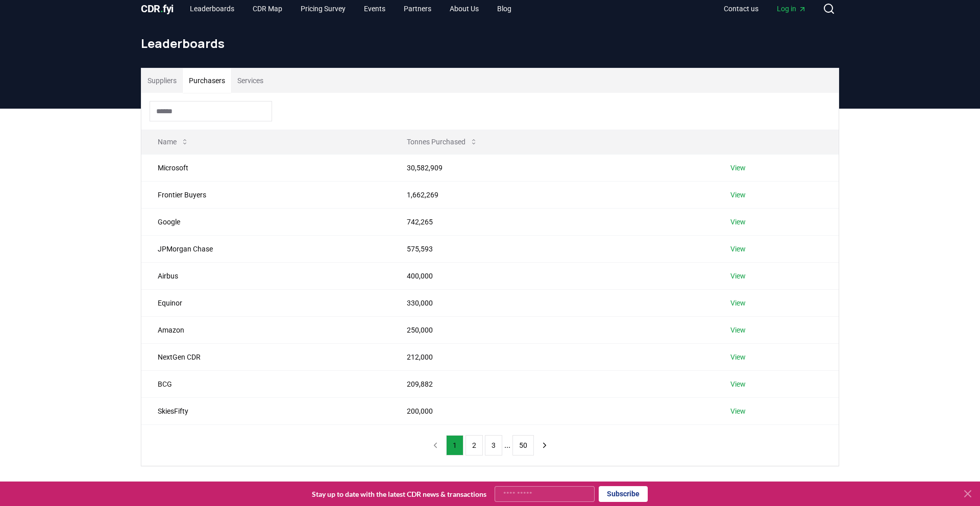 This screenshot has width=980, height=506. What do you see at coordinates (157, 9) in the screenshot?
I see `a: CDR.fyi` at bounding box center [157, 9].